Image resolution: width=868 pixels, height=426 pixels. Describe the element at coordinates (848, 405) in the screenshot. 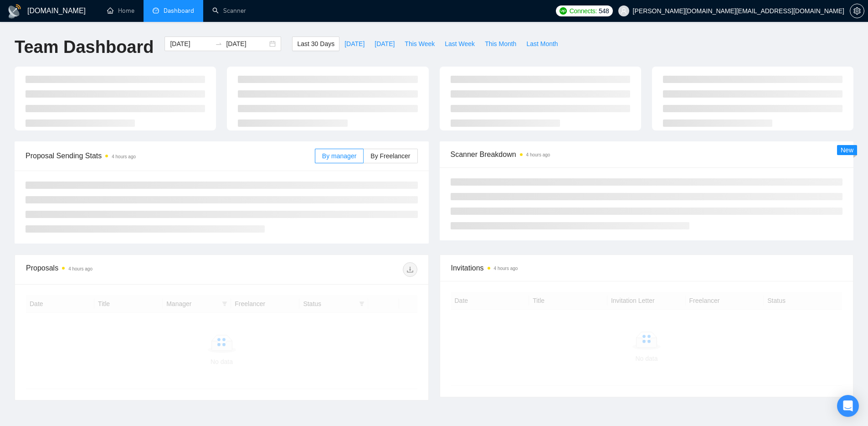

I see `div: Open Intercom Messenger` at that location.